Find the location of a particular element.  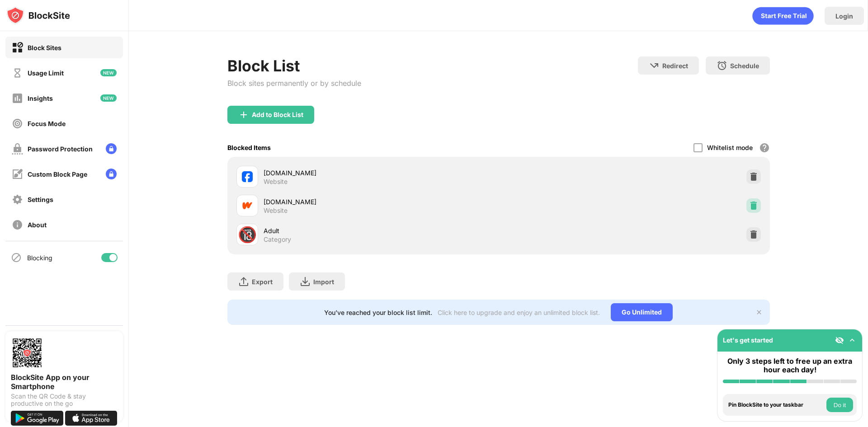

div: Category is located at coordinates (277, 239).